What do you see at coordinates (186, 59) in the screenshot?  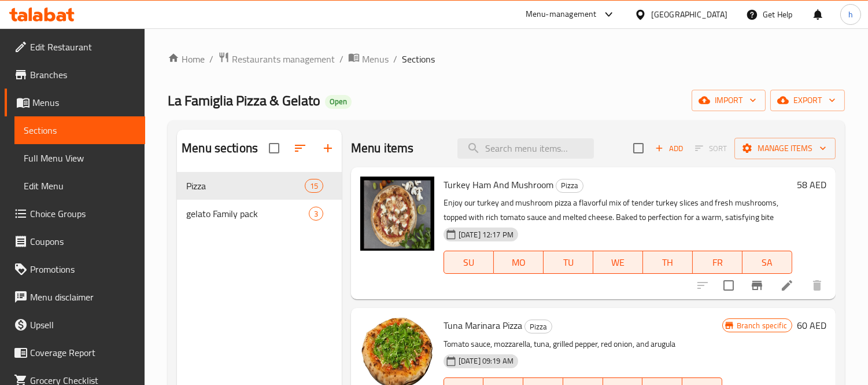 I see `a: Home` at bounding box center [186, 59].